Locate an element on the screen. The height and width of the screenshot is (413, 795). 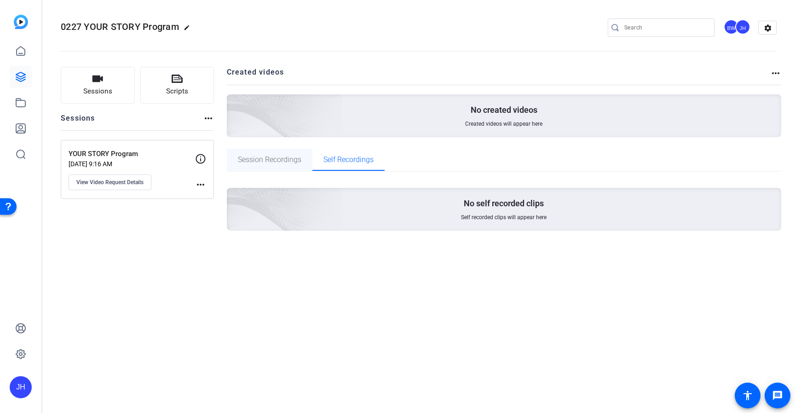
span: Created videos will appear here is located at coordinates (504, 124).